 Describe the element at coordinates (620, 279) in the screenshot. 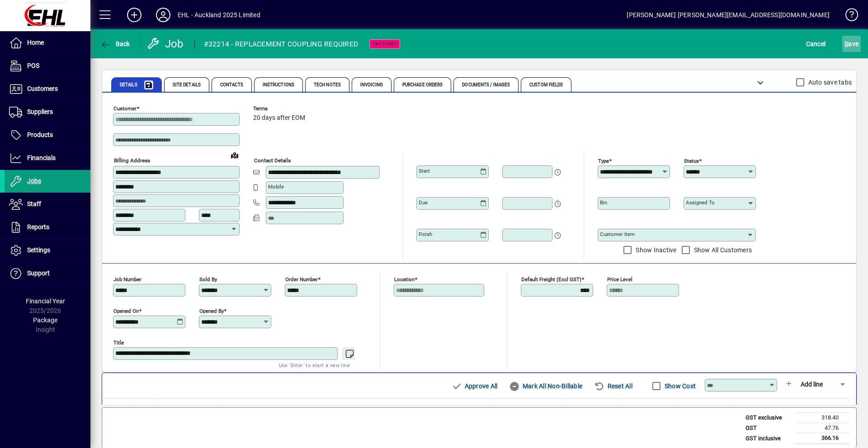

I see `mat-label: Price Level` at that location.